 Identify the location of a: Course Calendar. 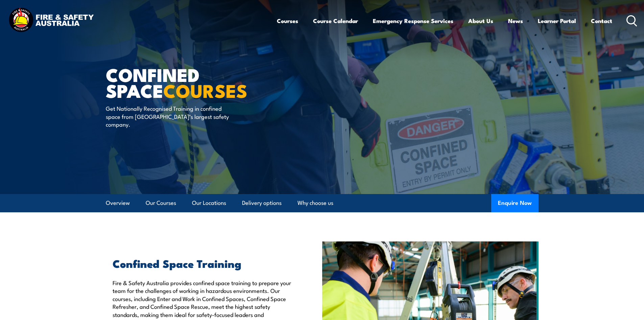
(336, 20).